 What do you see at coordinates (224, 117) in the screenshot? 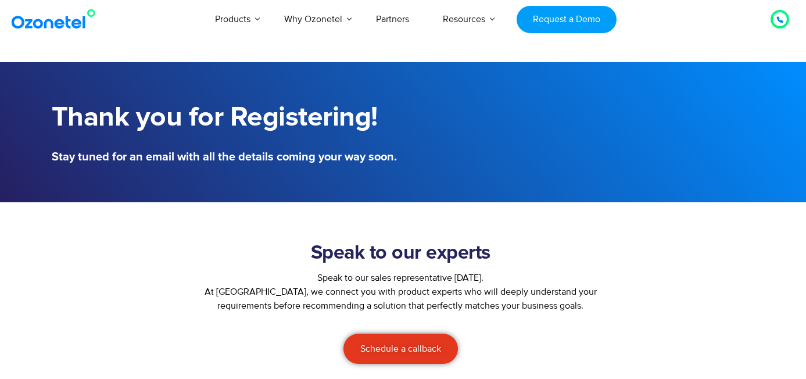
I see `h1: Thank you for Registering!` at bounding box center [224, 117].